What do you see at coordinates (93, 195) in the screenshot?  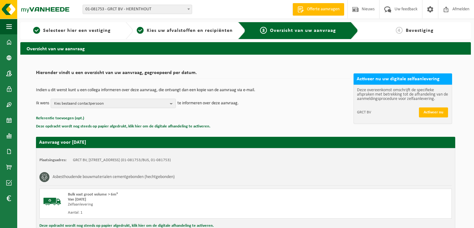 I see `span: Bulk vast groot volume > 6m³` at bounding box center [93, 195].